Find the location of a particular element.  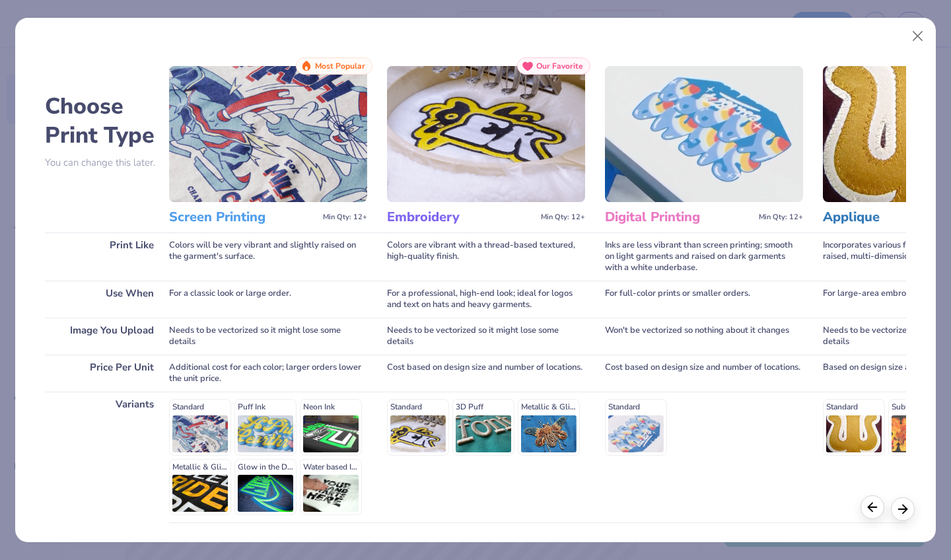

div: Image You Upload is located at coordinates (106, 336).